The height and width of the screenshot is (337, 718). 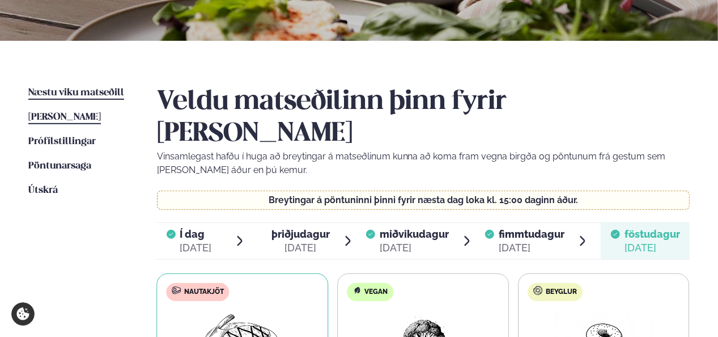 What do you see at coordinates (76, 92) in the screenshot?
I see `span: Næstu viku matseðill` at bounding box center [76, 92].